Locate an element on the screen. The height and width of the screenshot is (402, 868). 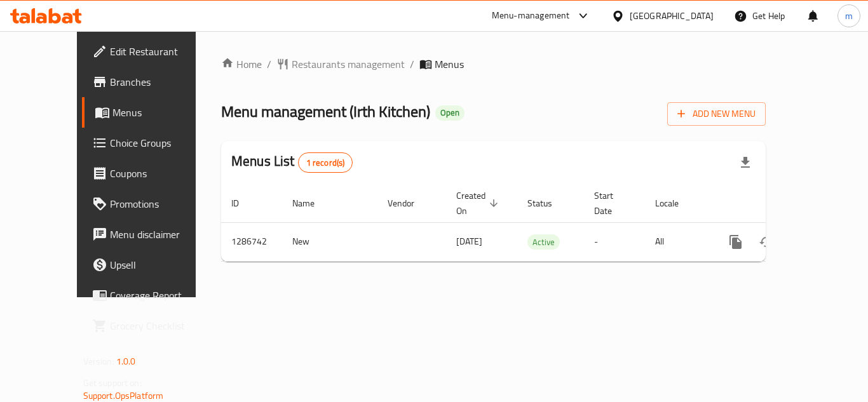
a: Branches is located at coordinates (152, 82).